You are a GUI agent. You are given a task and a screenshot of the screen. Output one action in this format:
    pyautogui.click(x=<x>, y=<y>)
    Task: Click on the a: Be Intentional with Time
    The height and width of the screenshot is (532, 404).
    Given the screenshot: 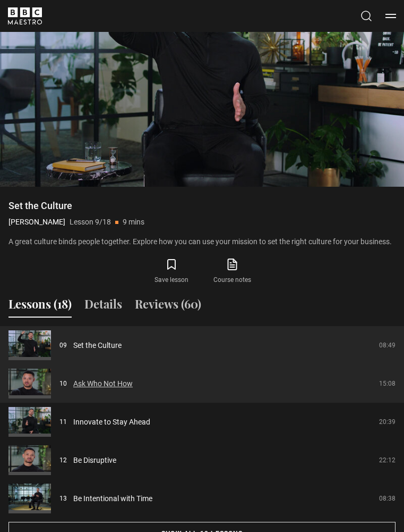 What is the action you would take?
    pyautogui.click(x=113, y=498)
    